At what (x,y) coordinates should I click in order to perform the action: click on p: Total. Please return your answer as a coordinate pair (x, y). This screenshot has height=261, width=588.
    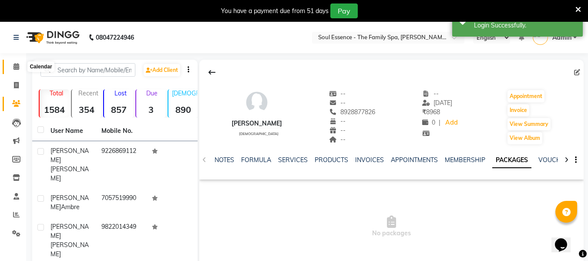
    Looking at the image, I should click on (56, 93).